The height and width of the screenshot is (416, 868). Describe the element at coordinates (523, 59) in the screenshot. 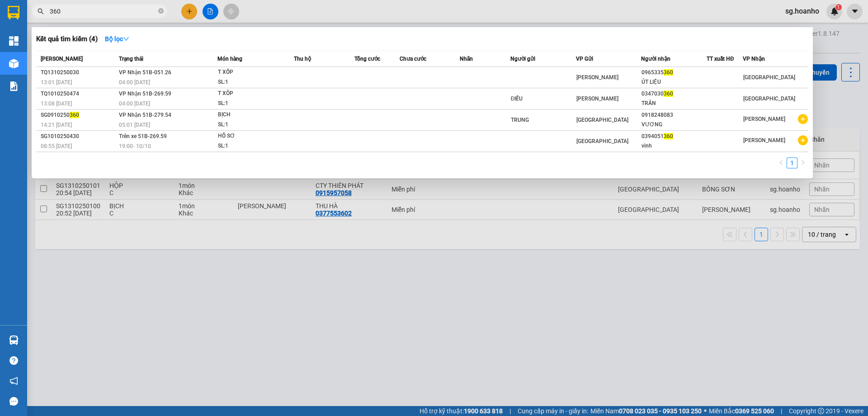

I see `span: Người gửi` at that location.